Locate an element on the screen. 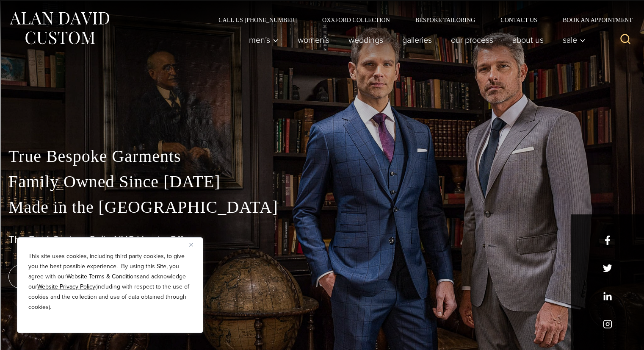  p: This site uses cookies, including third party cookies, to give you the best possible experience. ... is located at coordinates (110, 282).